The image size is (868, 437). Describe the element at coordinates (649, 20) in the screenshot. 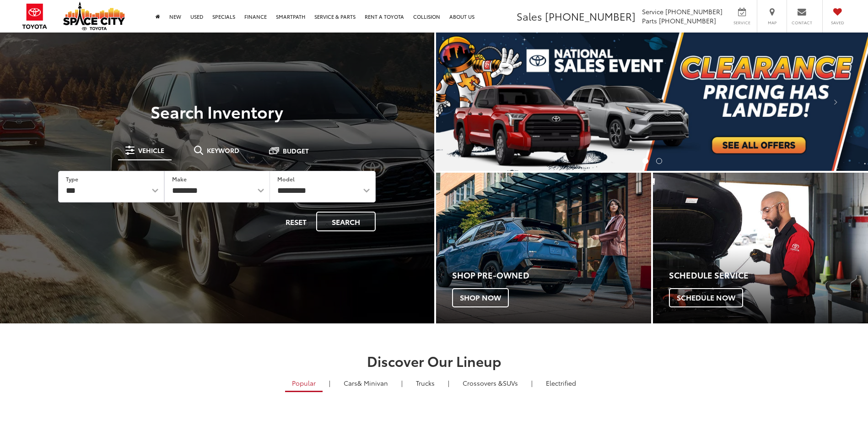

I see `span: Parts` at that location.